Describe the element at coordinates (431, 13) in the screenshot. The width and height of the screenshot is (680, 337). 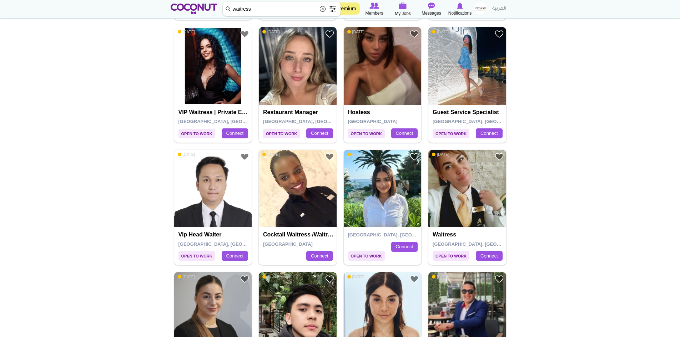
I see `span: Messages` at that location.